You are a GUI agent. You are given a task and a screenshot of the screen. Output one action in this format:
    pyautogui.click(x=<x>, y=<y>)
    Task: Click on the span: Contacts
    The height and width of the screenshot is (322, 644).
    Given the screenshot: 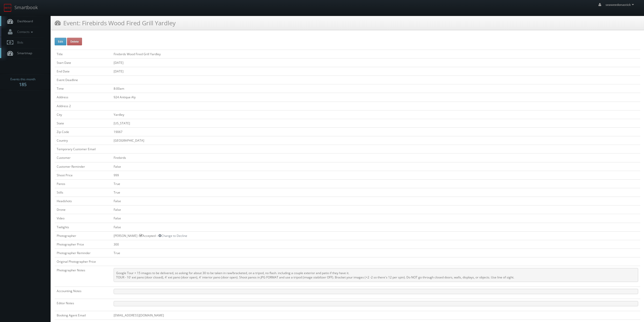 What is the action you would take?
    pyautogui.click(x=24, y=32)
    